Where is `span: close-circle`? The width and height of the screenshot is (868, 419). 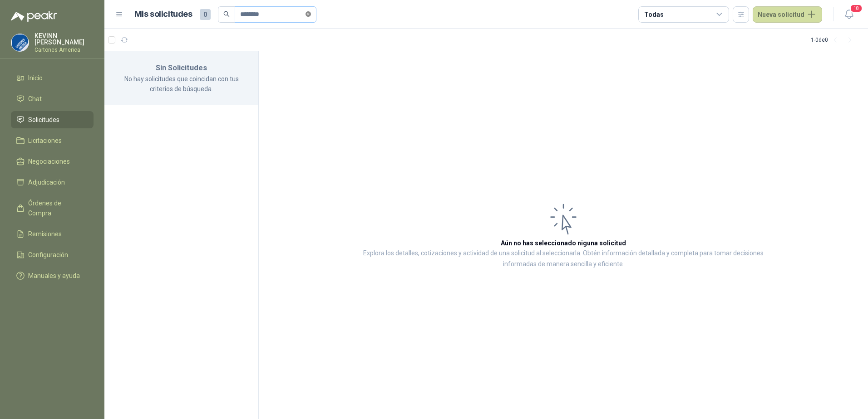 span: close-circle is located at coordinates (308, 14).